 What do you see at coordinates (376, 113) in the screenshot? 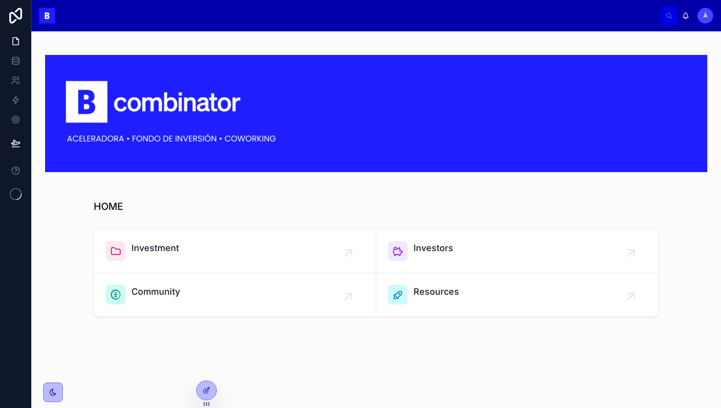
I see `img: 18445-Captura-de-Pantalla-2024-03-07-a-las-17.49.44.png` at bounding box center [376, 113].